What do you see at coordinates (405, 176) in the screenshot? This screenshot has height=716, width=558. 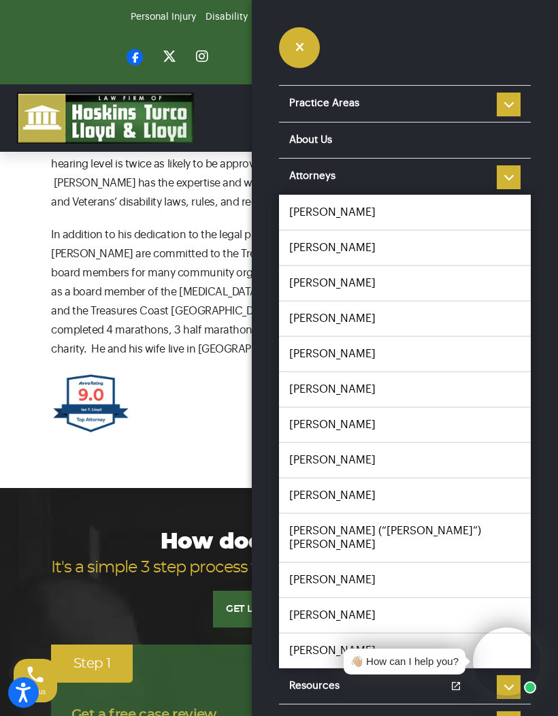 I see `a: Attorneys` at bounding box center [405, 176].